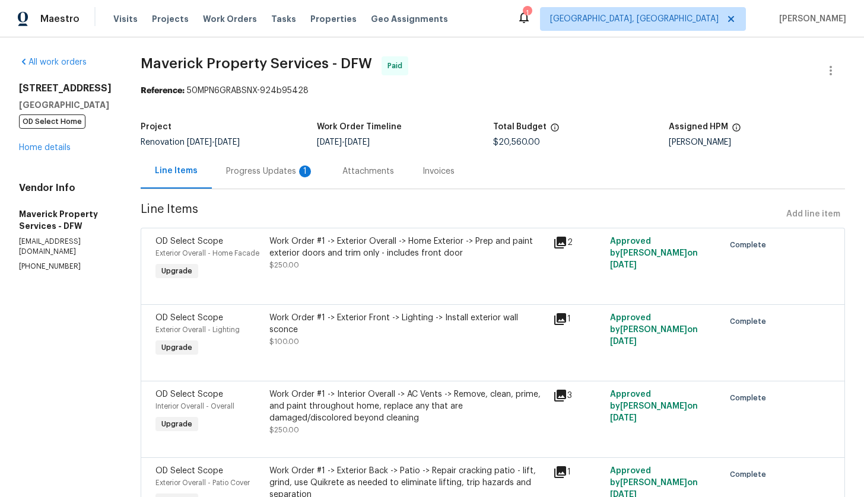 This screenshot has width=864, height=497. Describe the element at coordinates (698, 127) in the screenshot. I see `h5: Assigned HPM` at that location.